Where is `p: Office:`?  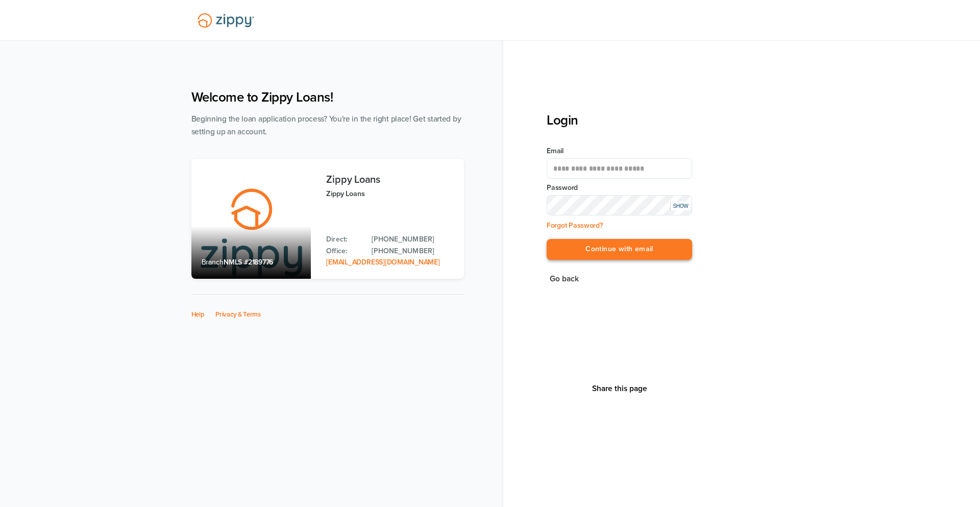
p: Office: is located at coordinates (343, 251).